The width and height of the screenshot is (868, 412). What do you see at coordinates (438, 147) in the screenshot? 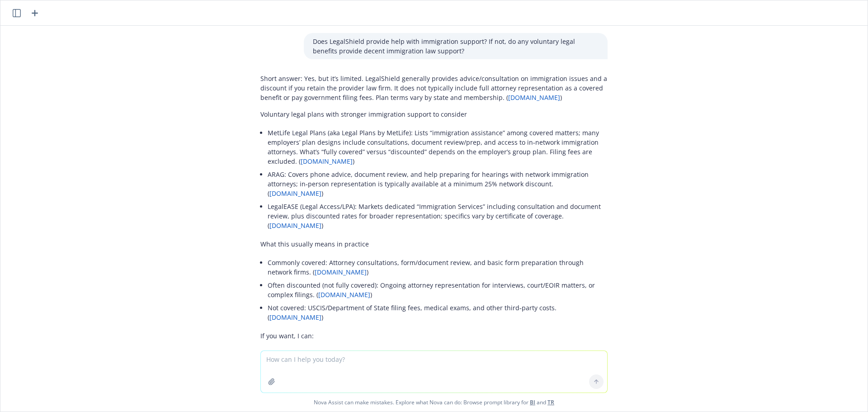
I see `li: MetLife Legal Plans (aka Legal Plans by MetLife): Lists “immigration assistance” among covered ma...` at bounding box center [438, 147].